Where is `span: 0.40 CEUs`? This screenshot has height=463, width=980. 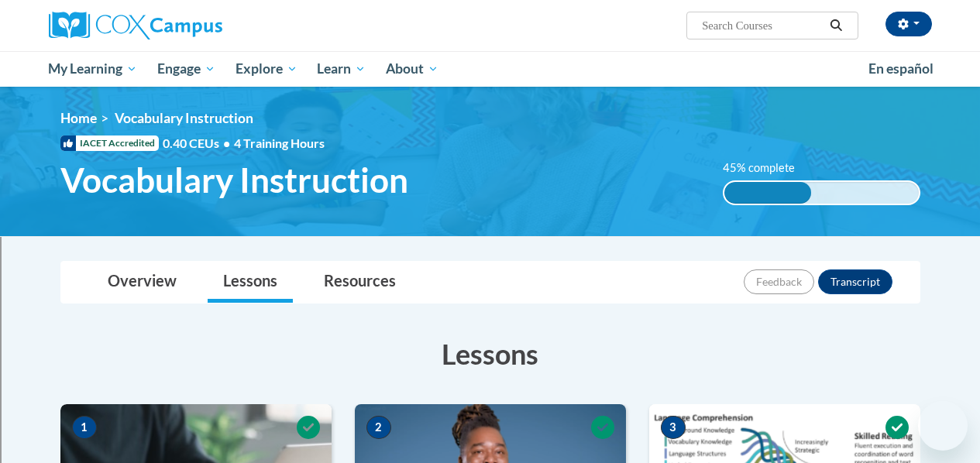
span: 0.40 CEUs is located at coordinates (198, 143).